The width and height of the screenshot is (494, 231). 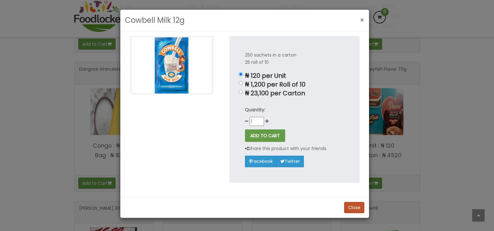 What do you see at coordinates (265, 135) in the screenshot?
I see `button: ADD TO CART` at bounding box center [265, 135].